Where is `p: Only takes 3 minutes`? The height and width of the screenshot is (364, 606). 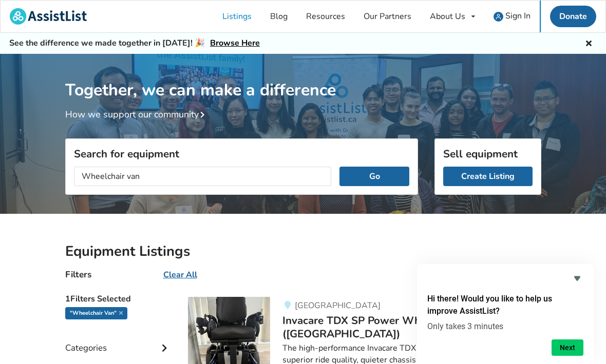
p: Only takes 3 minutes is located at coordinates (506, 326).